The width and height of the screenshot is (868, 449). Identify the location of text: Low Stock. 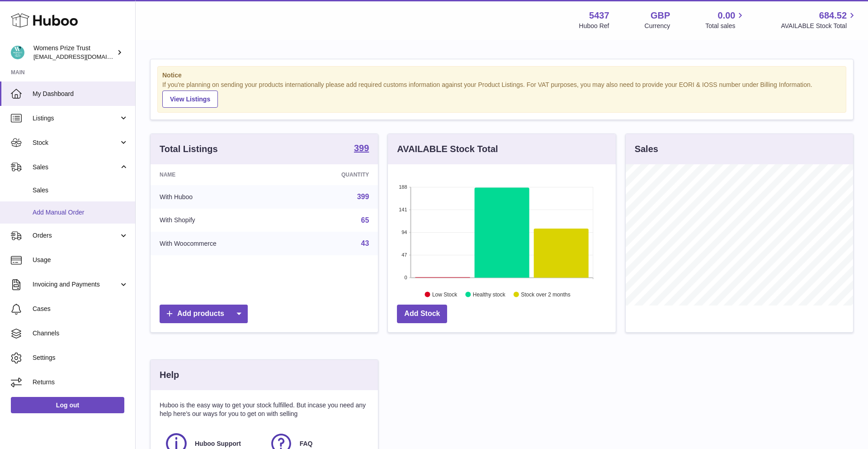
(445, 294).